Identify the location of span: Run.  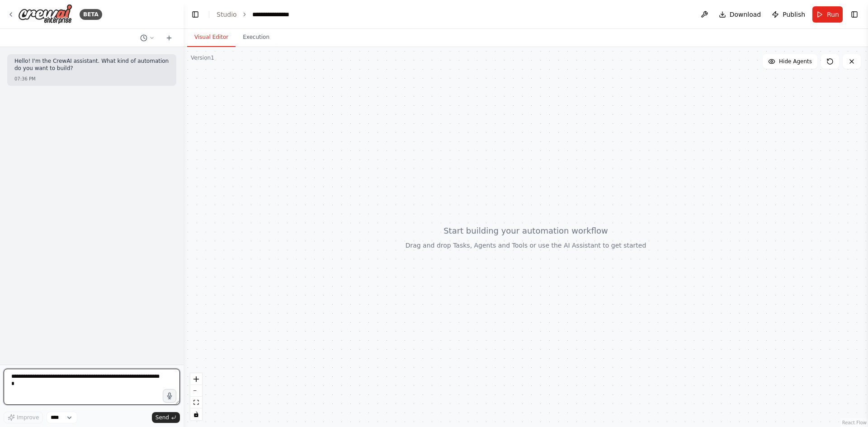
(833, 15).